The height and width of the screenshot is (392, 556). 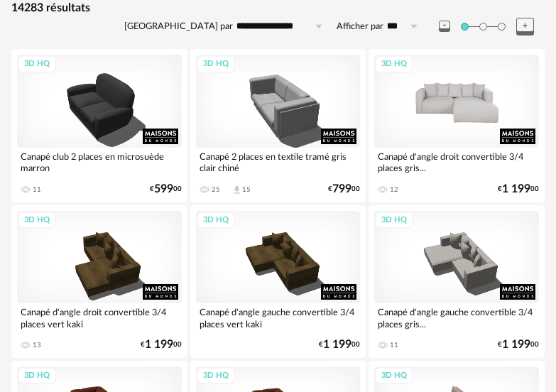 I want to click on span: 799, so click(x=342, y=189).